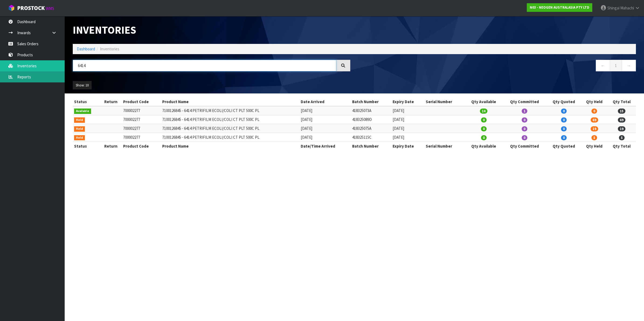  Describe the element at coordinates (371, 111) in the screenshot. I see `td: 418325073A` at that location.